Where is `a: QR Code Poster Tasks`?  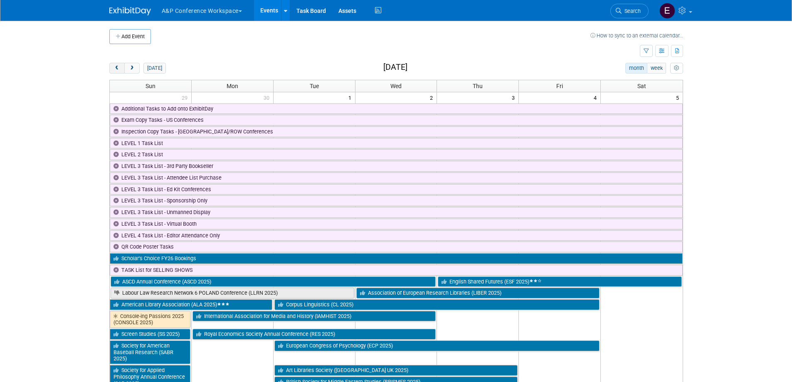 a: QR Code Poster Tasks is located at coordinates (396, 247).